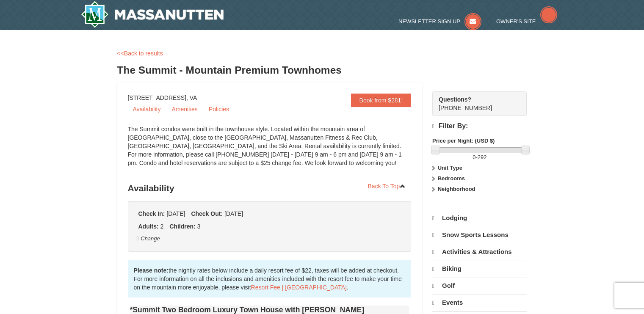 The height and width of the screenshot is (314, 644). I want to click on a: Availability, so click(147, 109).